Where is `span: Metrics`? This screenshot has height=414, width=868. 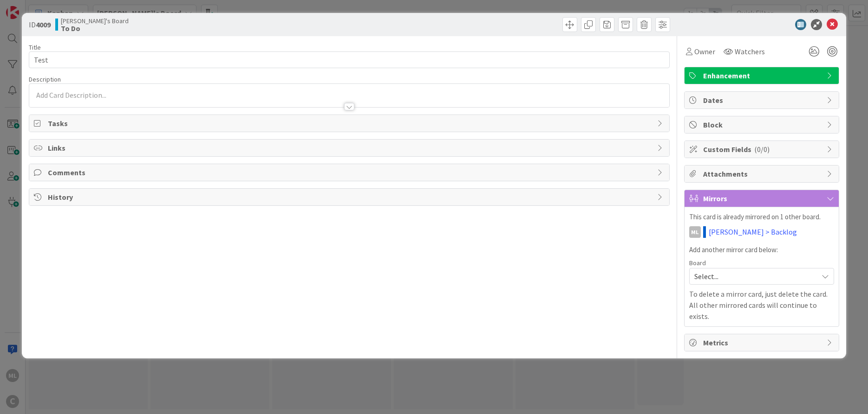
span: Metrics is located at coordinates (762, 343).